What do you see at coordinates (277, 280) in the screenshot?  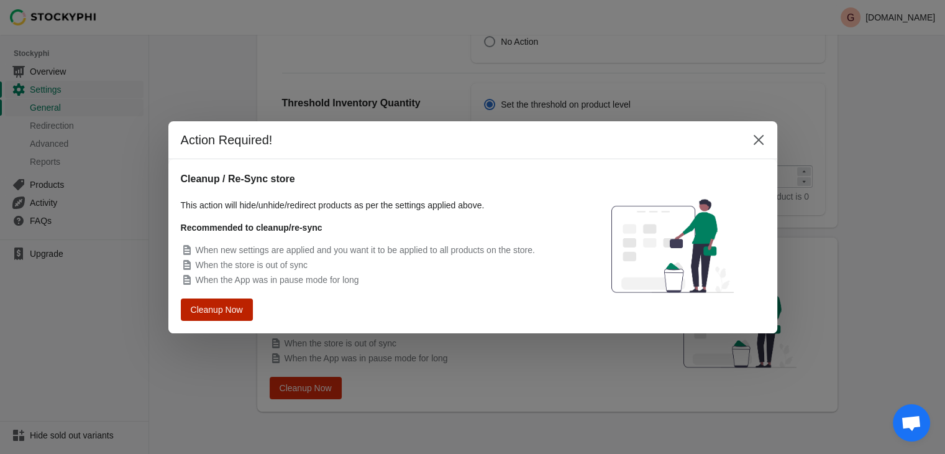 I see `span: When the App was in pause mode for long` at bounding box center [277, 280].